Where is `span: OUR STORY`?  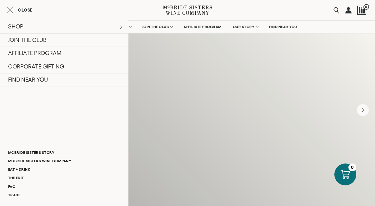 span: OUR STORY is located at coordinates (244, 27).